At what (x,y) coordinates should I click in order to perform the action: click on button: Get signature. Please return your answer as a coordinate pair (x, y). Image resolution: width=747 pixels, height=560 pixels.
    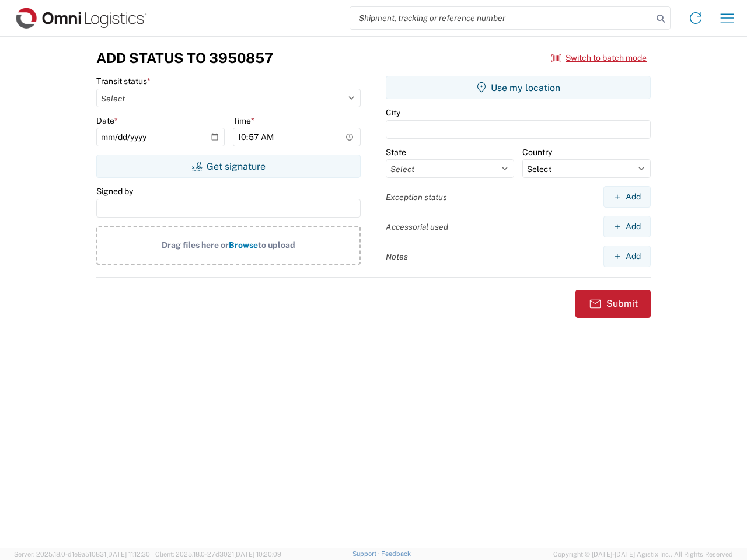
    Looking at the image, I should click on (228, 166).